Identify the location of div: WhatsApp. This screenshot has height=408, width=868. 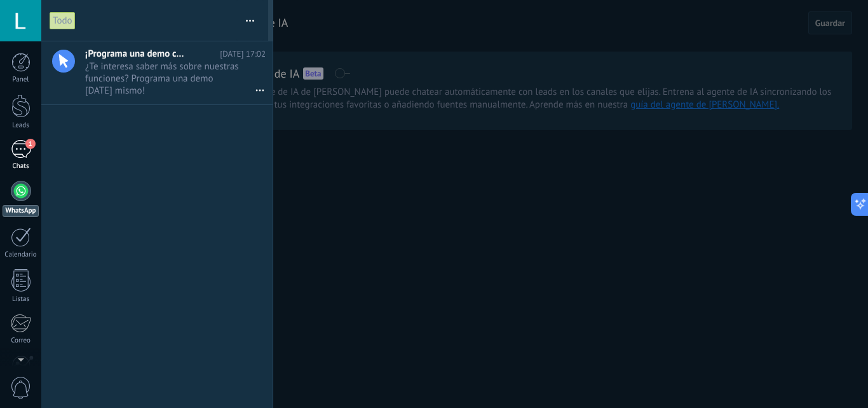
(21, 210).